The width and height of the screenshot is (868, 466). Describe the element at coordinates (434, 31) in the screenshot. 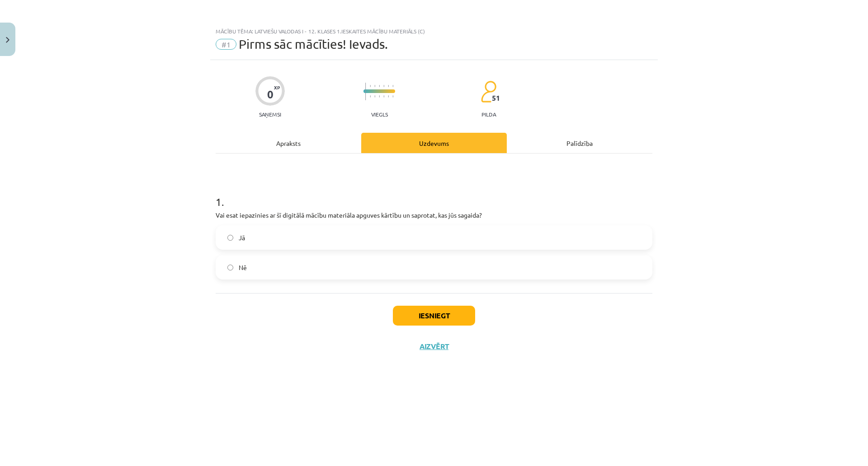

I see `div: Mācību tēma: Latviešu valodas i - 12. klases 1.ieskaites mācību materiāls (c)` at that location.